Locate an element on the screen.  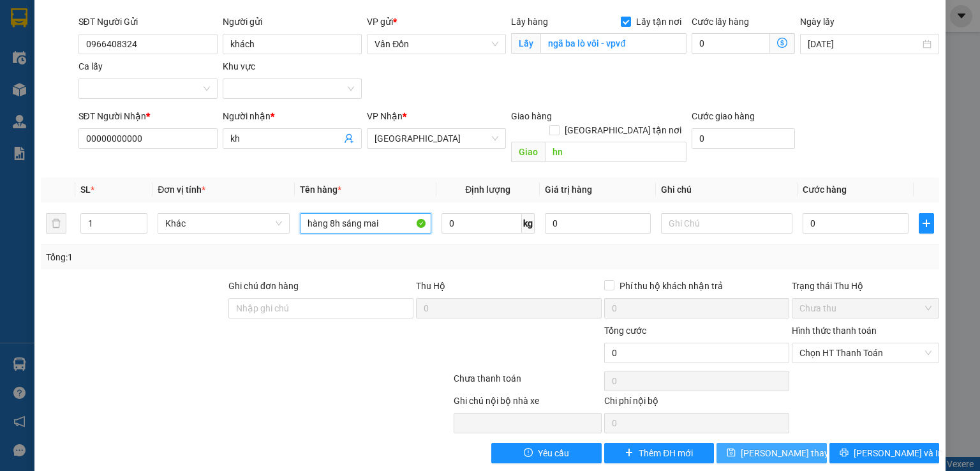
span: user-add is located at coordinates (349, 138).